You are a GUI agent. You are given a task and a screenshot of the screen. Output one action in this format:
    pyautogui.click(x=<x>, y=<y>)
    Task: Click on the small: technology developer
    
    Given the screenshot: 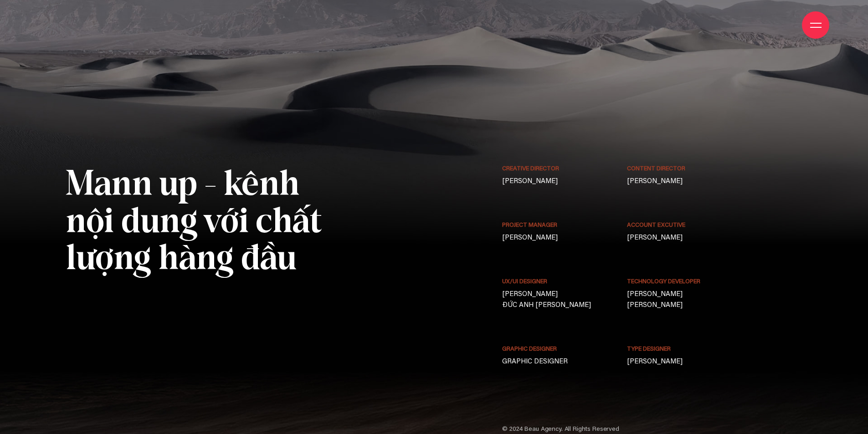 What is the action you would take?
    pyautogui.click(x=684, y=282)
    